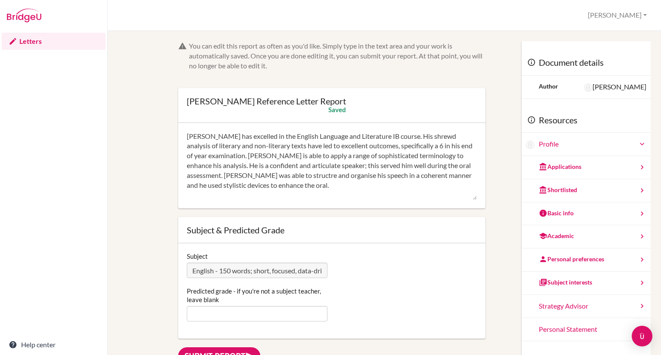 This screenshot has height=355, width=661. Describe the element at coordinates (332, 230) in the screenshot. I see `div: Subject & Predicted Grade` at that location.